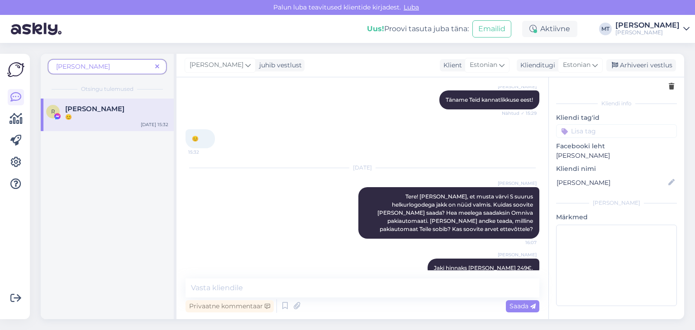 The height and width of the screenshot is (330, 695). Describe the element at coordinates (492, 29) in the screenshot. I see `button: Emailid` at that location.